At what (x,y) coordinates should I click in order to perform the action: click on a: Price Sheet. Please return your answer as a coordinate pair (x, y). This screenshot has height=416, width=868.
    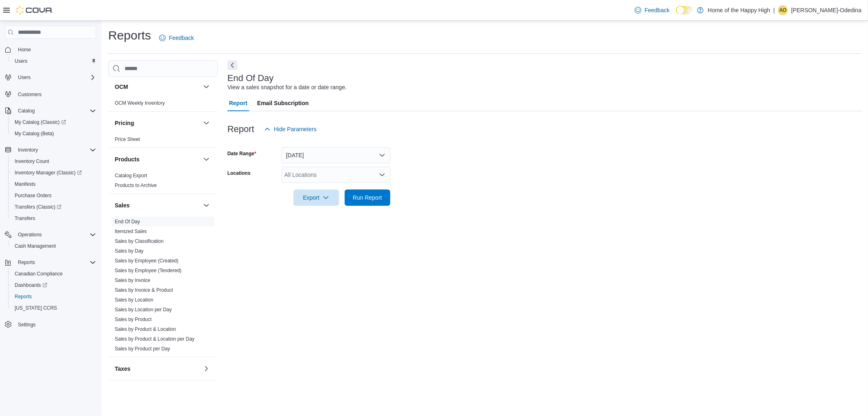
    Looking at the image, I should click on (127, 140).